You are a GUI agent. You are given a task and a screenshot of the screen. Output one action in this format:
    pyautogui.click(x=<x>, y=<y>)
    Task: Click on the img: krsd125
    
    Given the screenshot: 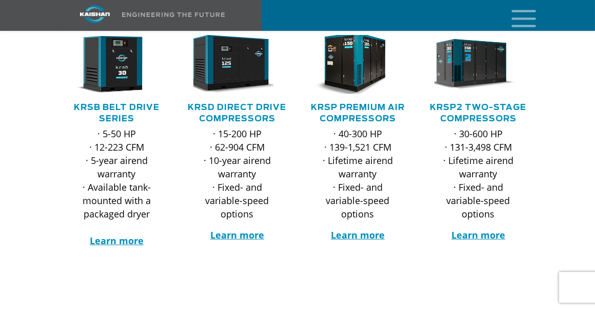 What is the action you would take?
    pyautogui.click(x=229, y=64)
    